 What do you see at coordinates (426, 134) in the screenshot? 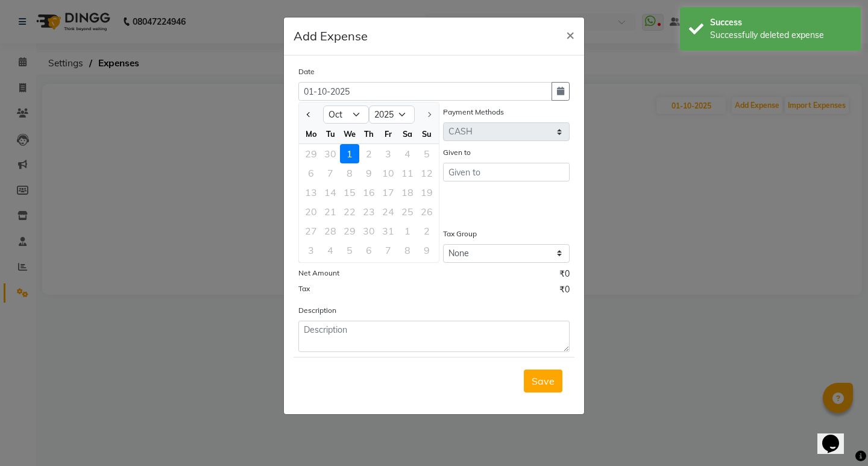
I see `div: Su` at bounding box center [426, 134].